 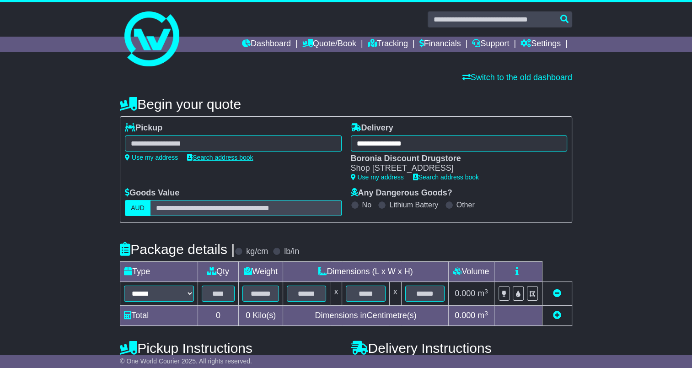 I want to click on td: Dimensions in Centimetre(s), so click(x=366, y=315).